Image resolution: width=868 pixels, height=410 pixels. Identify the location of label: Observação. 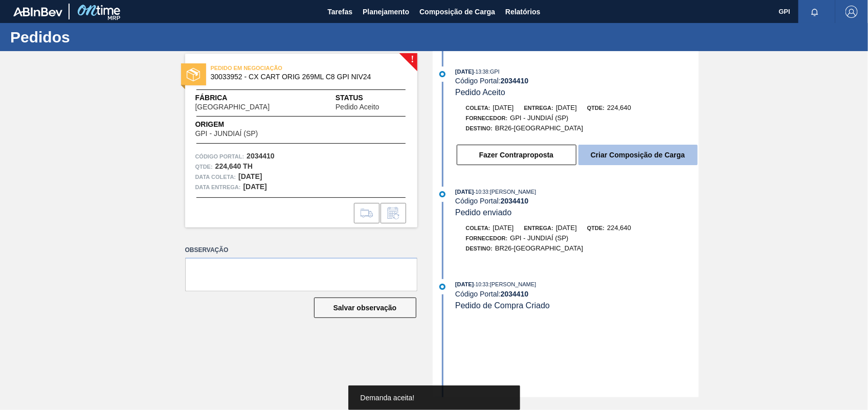
(301, 250).